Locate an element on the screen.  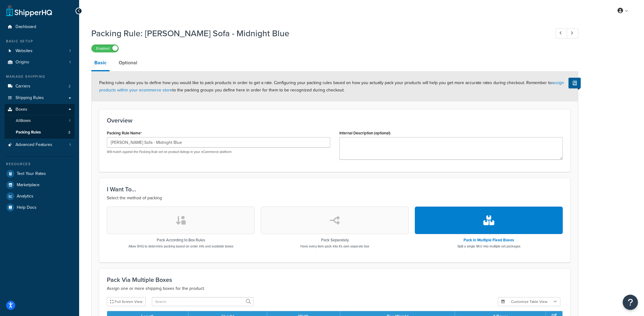
span: Packing rules allow you to define how you would like to pack products in order to get a rate. Con... is located at coordinates (332, 86).